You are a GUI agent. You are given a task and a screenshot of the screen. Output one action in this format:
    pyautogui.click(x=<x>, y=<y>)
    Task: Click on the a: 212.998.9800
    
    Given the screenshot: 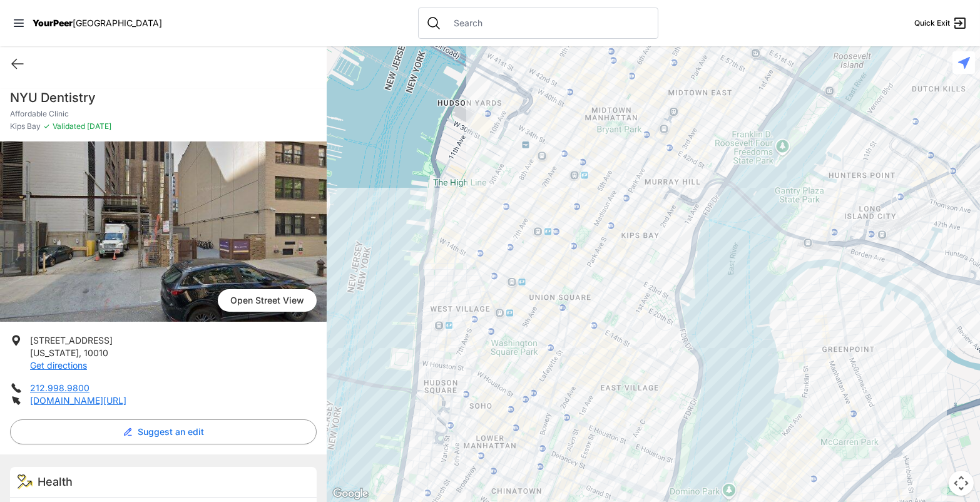 What is the action you would take?
    pyautogui.click(x=59, y=387)
    